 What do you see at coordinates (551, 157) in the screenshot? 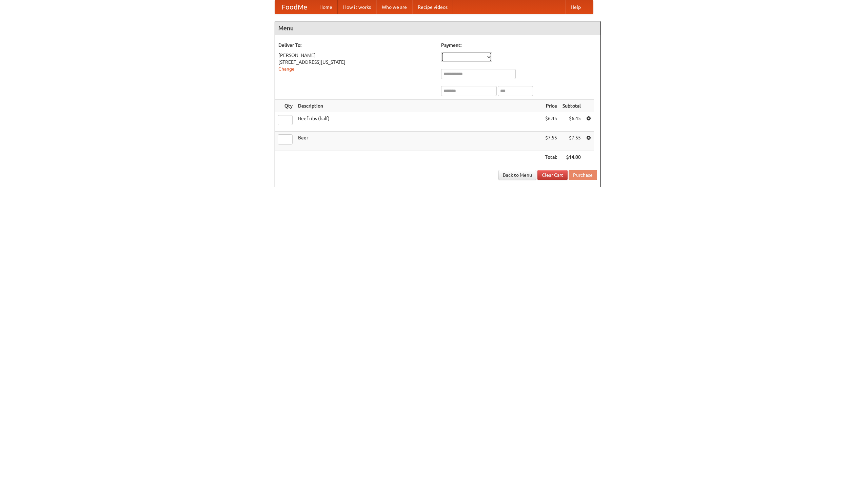
I see `th: Total:` at bounding box center [551, 157].